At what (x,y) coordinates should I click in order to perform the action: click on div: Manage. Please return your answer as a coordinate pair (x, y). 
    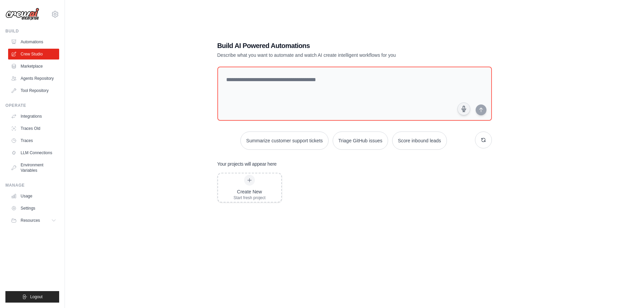
    Looking at the image, I should click on (32, 185).